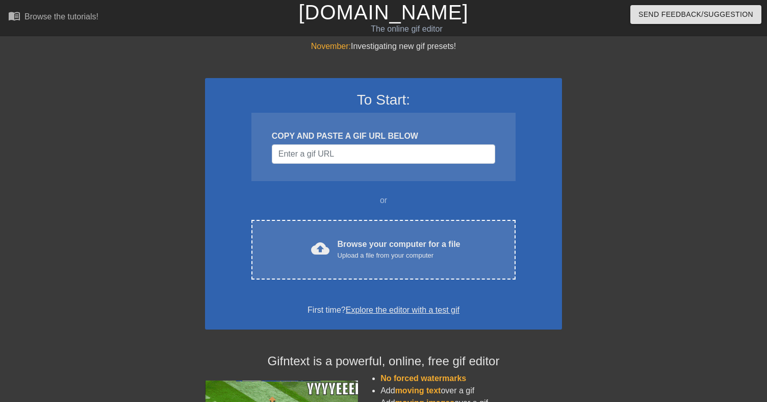  I want to click on div: The online gif editor, so click(406, 29).